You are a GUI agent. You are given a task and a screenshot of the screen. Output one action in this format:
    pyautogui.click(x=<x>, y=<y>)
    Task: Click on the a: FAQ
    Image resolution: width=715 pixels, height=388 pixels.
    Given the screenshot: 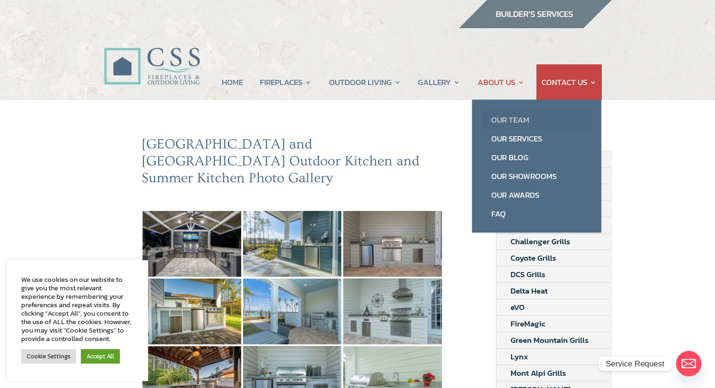 What is the action you would take?
    pyautogui.click(x=536, y=214)
    